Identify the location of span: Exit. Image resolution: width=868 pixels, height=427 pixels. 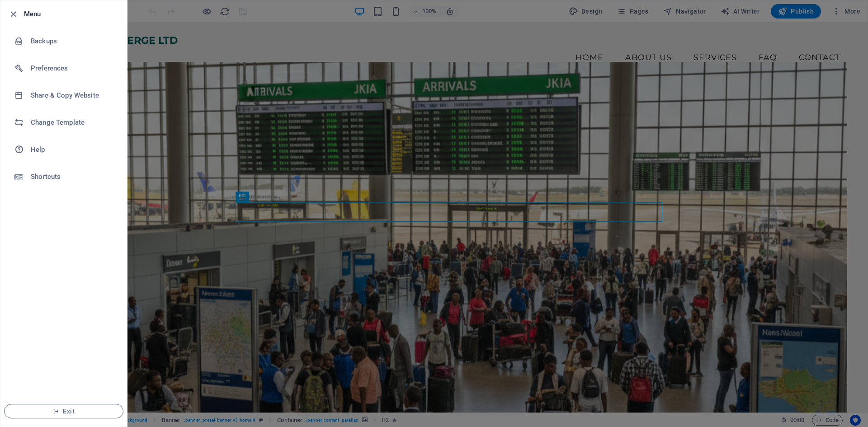
(63, 411).